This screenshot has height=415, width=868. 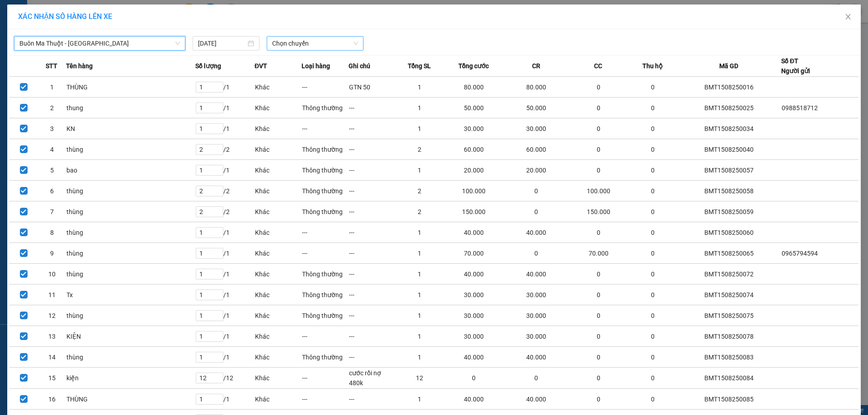 I want to click on td: 80.000, so click(x=536, y=87).